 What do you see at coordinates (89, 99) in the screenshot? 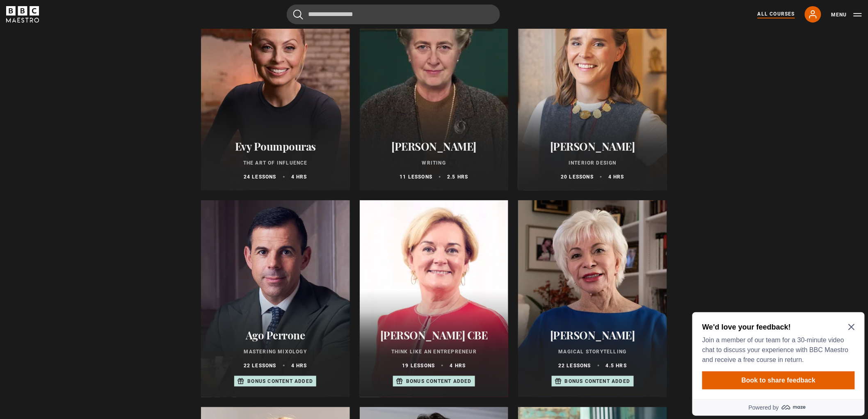
I see `a: Powered by maze` at bounding box center [89, 99].